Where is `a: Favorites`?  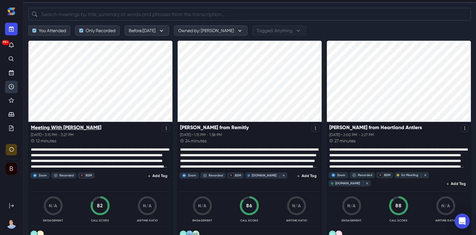 a: Favorites is located at coordinates (11, 101).